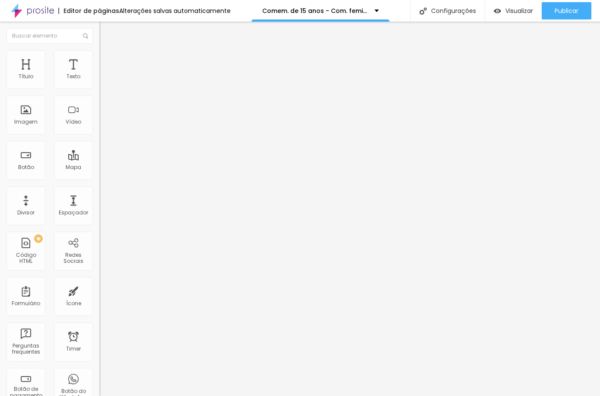 The height and width of the screenshot is (396, 600). Describe the element at coordinates (26, 122) in the screenshot. I see `div: Imagem` at that location.